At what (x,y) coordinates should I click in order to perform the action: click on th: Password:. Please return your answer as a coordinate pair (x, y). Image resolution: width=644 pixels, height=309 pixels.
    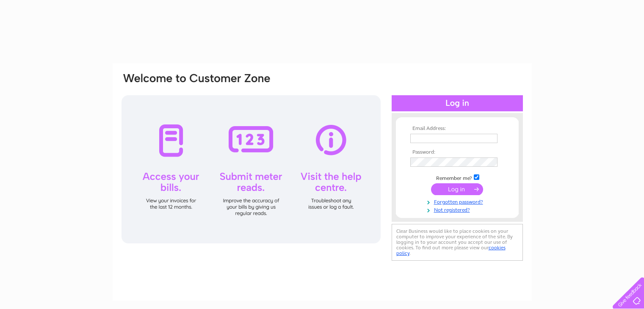
    Looking at the image, I should click on (457, 152).